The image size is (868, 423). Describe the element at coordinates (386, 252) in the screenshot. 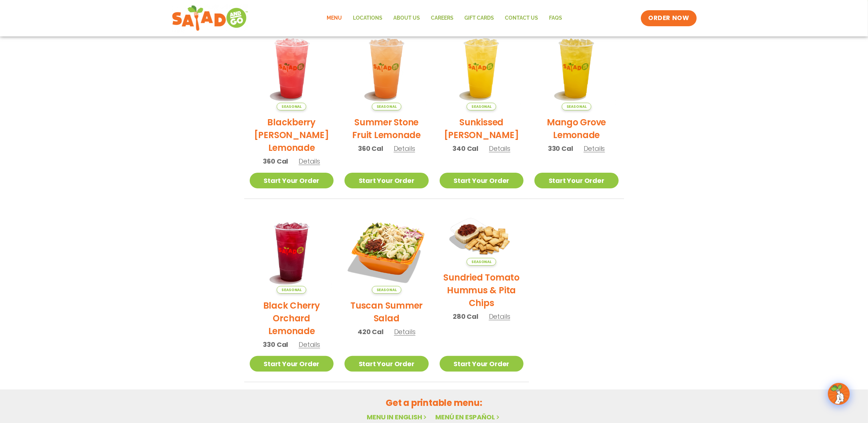

I see `img: Product photo for Tuscan Summer Salad` at that location.